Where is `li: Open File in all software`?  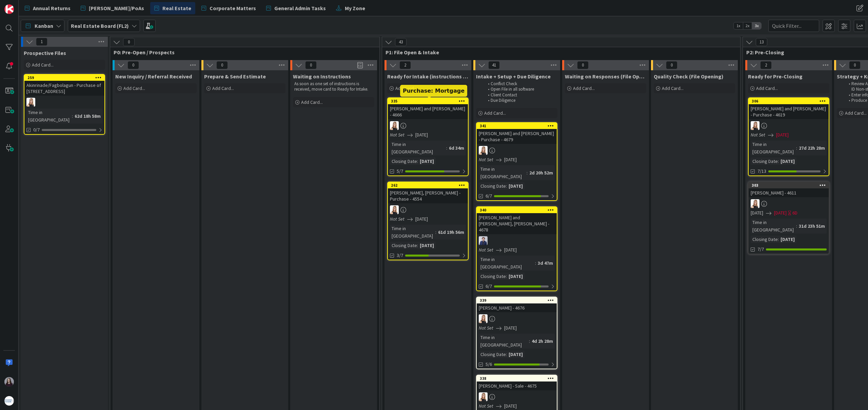 li: Open File in all software is located at coordinates (520, 89).